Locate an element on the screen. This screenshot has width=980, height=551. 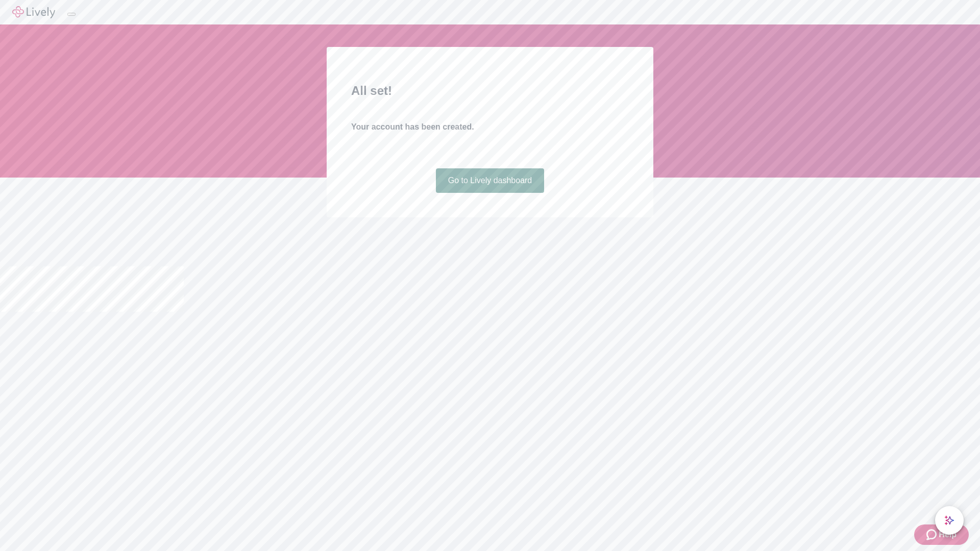
h2: All set! is located at coordinates (490, 91).